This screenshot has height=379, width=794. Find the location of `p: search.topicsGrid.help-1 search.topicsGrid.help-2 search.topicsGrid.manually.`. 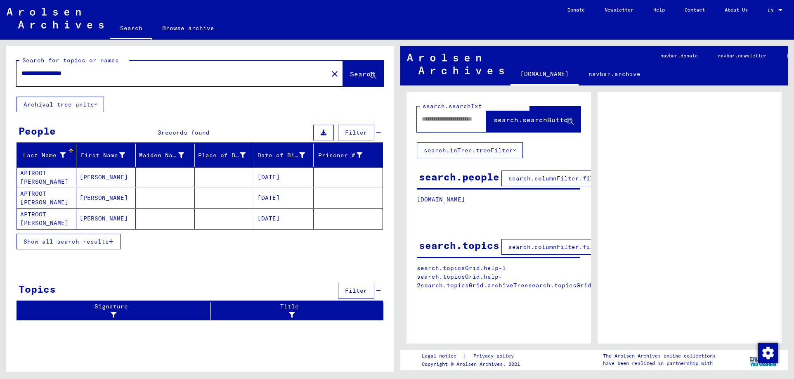

p: search.topicsGrid.help-1 search.topicsGrid.help-2 search.topicsGrid.manually. is located at coordinates (499, 277).